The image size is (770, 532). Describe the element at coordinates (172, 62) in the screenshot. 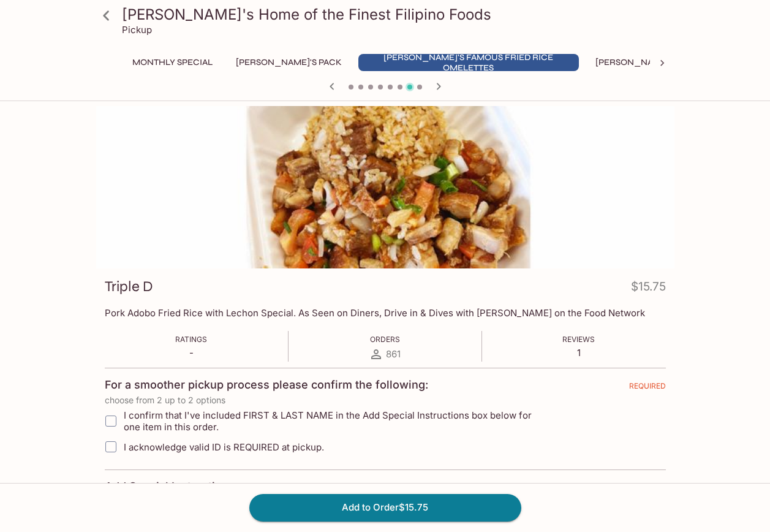

I see `button: Monthly Special` at that location.